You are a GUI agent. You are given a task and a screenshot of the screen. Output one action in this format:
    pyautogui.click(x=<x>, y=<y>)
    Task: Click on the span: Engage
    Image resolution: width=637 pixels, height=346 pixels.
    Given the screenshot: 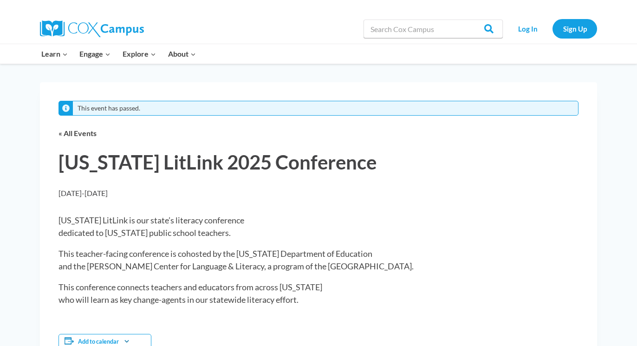 What is the action you would take?
    pyautogui.click(x=95, y=54)
    